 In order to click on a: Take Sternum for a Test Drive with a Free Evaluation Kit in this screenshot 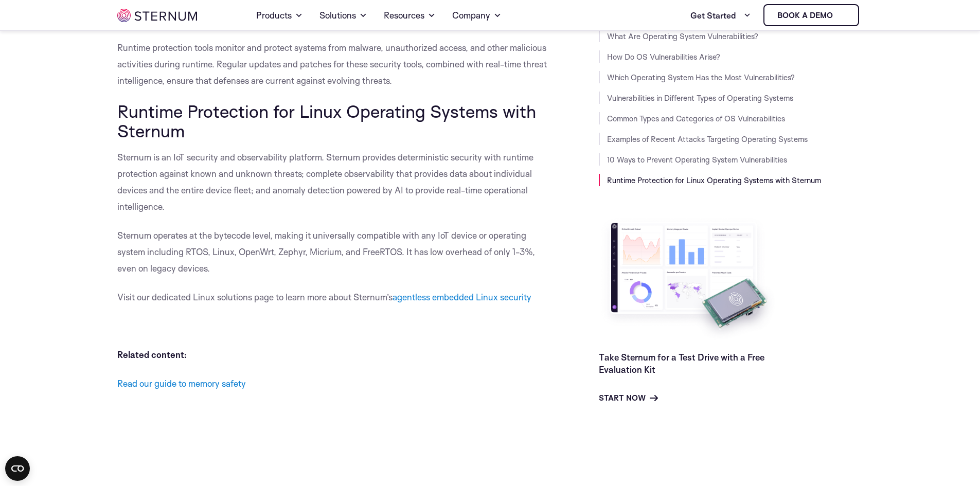, I will do `click(682, 363)`.